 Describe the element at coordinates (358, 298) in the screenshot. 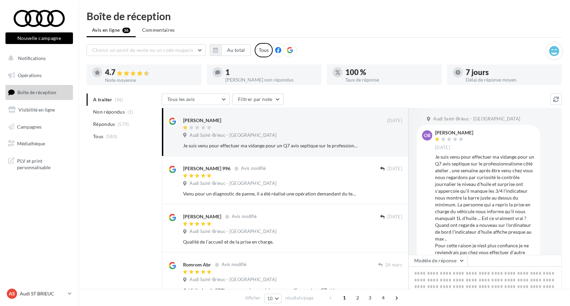

I see `span: 2` at that location.